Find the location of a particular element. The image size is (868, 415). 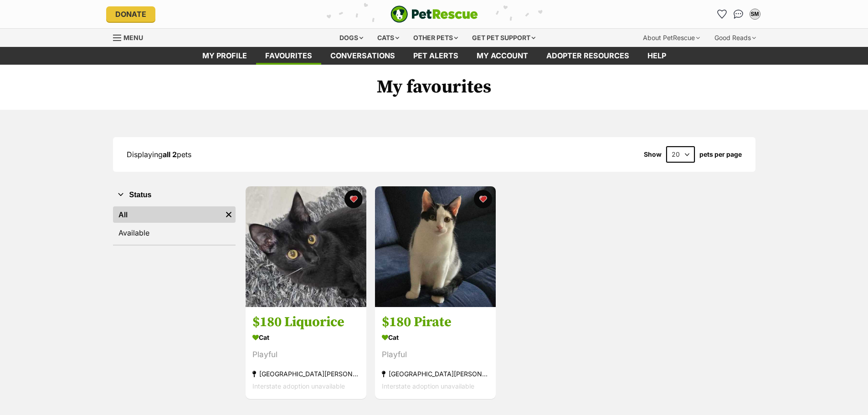

div: About PetRescue is located at coordinates (672, 38).